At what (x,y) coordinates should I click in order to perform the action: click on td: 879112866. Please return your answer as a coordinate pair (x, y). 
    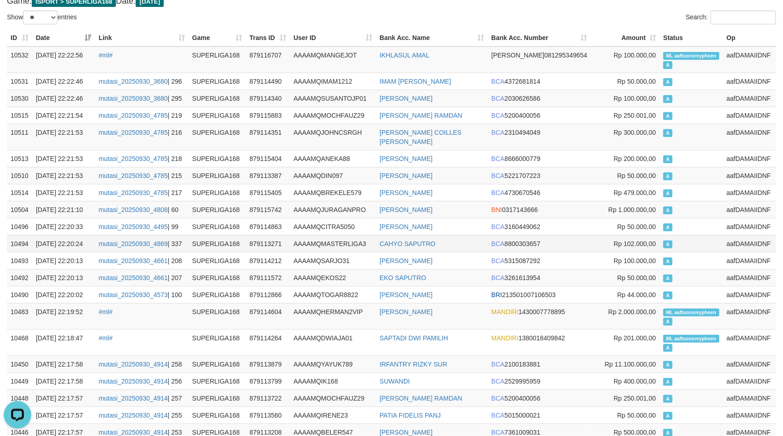
    Looking at the image, I should click on (268, 294).